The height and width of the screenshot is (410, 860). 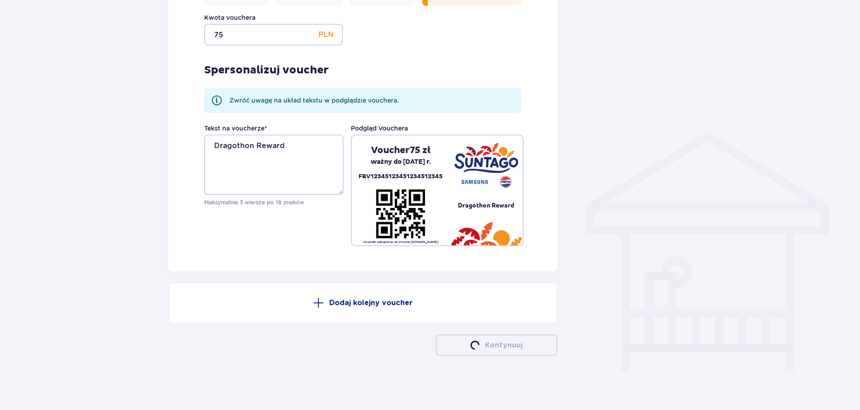 I want to click on p: Maksymalnie 3 wiersze po 18 znaków, so click(x=274, y=202).